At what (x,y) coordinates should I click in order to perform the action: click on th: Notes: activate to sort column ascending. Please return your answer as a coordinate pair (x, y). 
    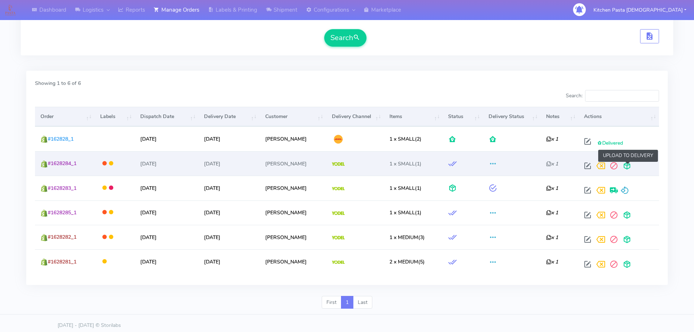
    Looking at the image, I should click on (560, 117).